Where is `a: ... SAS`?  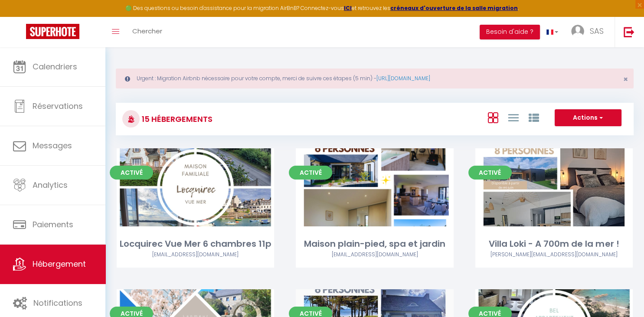 a: ... SAS is located at coordinates (589, 32).